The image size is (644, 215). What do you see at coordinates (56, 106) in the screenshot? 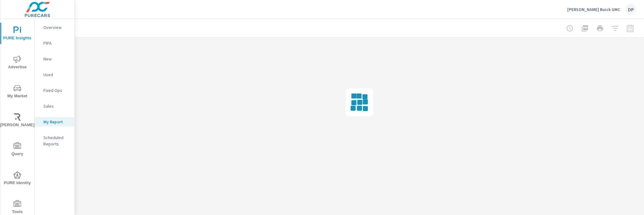
I see `p: Sales` at bounding box center [56, 106].